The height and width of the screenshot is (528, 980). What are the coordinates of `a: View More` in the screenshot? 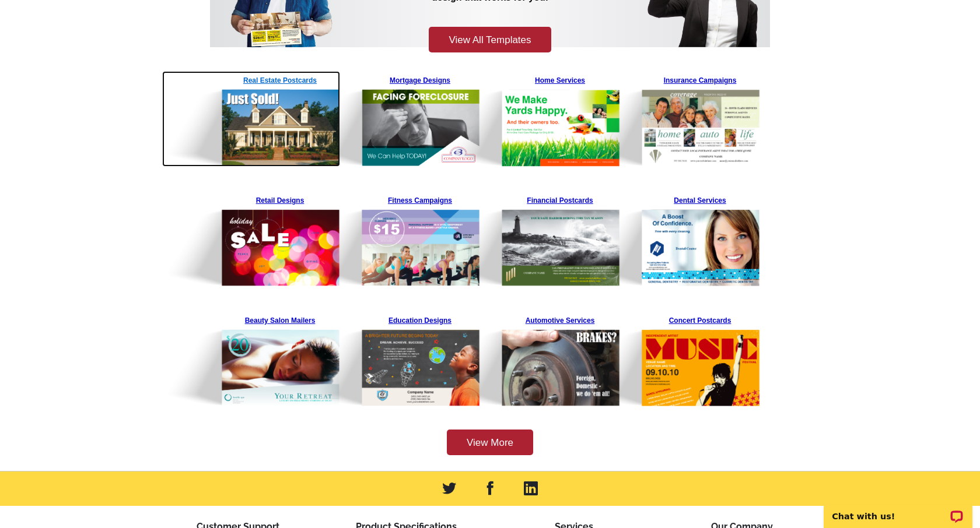 It's located at (490, 443).